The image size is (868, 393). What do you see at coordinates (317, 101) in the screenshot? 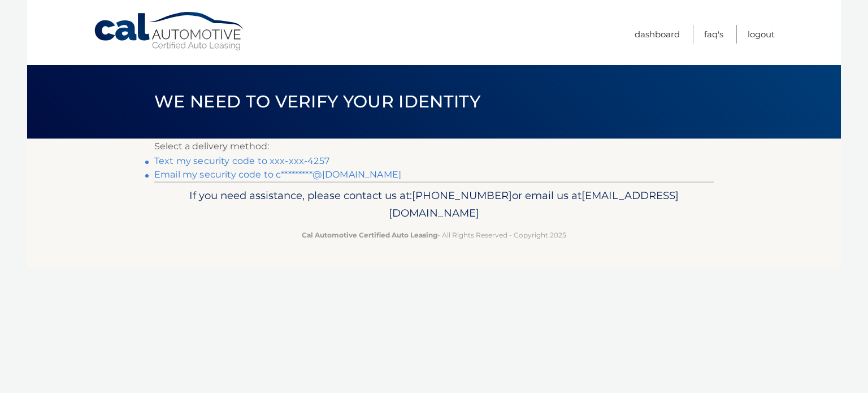
I see `span: We need to verify your identity` at bounding box center [317, 101].